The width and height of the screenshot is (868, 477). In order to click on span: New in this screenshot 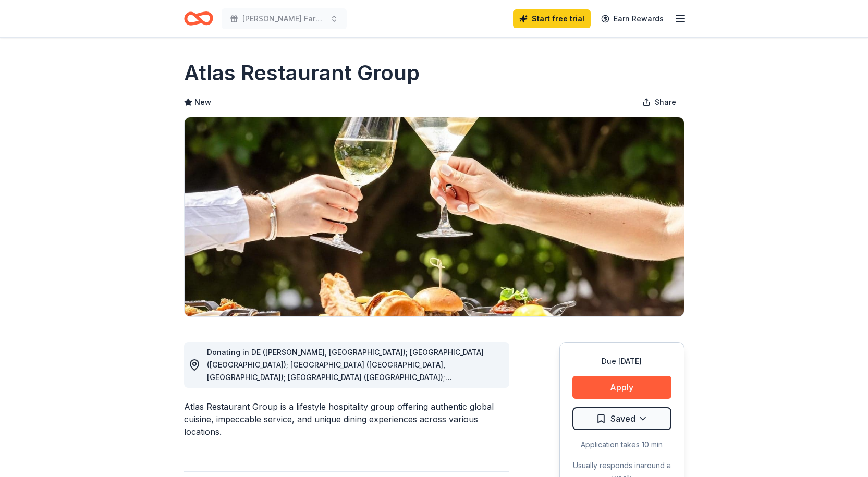, I will do `click(203, 102)`.